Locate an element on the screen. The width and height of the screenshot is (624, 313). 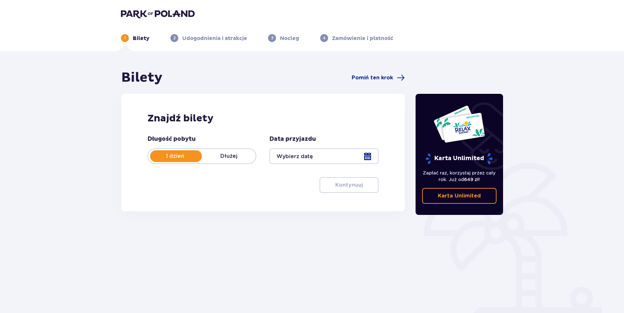
p: Zamówienie i płatność is located at coordinates (362, 38).